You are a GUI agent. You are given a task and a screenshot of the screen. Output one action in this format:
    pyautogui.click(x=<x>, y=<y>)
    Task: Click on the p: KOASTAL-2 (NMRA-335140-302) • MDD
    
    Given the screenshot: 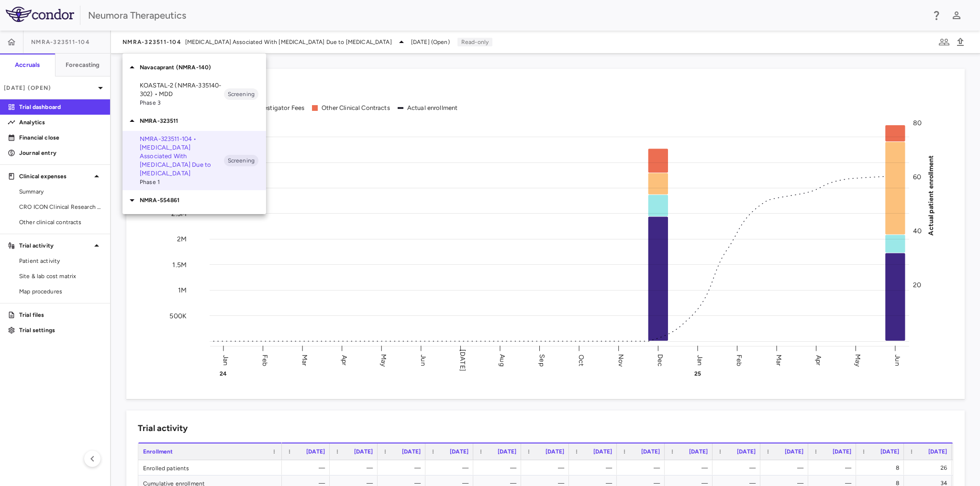 What is the action you would take?
    pyautogui.click(x=182, y=90)
    